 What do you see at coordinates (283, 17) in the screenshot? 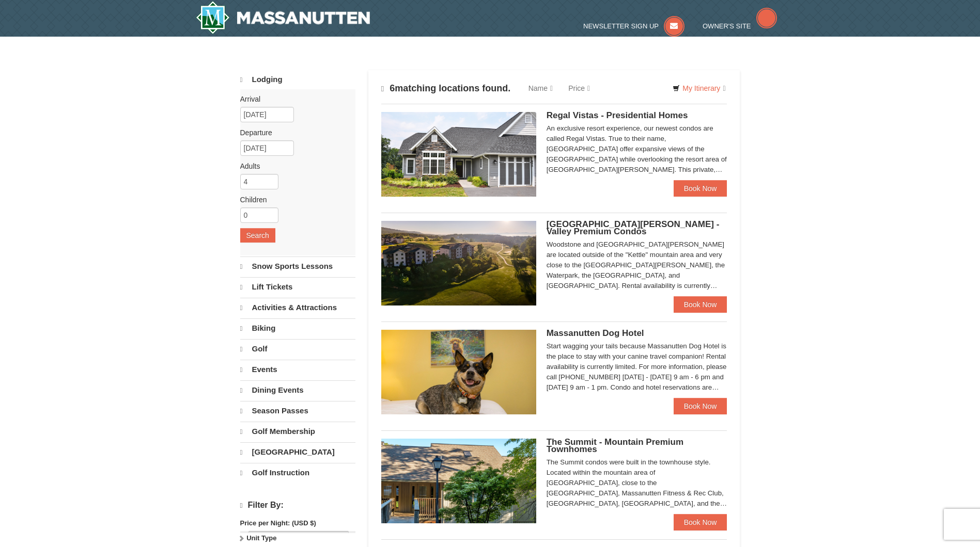
I see `a: Massanutten Resort` at bounding box center [283, 17].